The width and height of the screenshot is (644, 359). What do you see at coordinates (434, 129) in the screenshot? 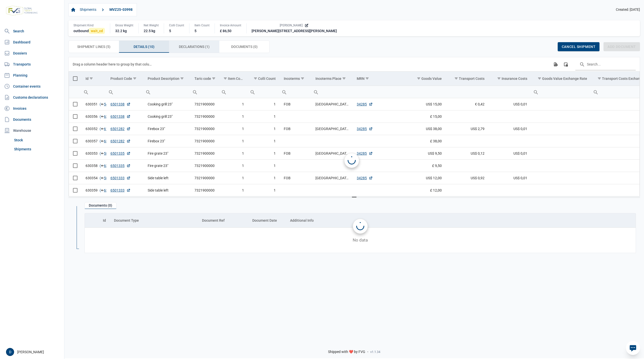
I see `span: US$ 38,00` at bounding box center [434, 129].